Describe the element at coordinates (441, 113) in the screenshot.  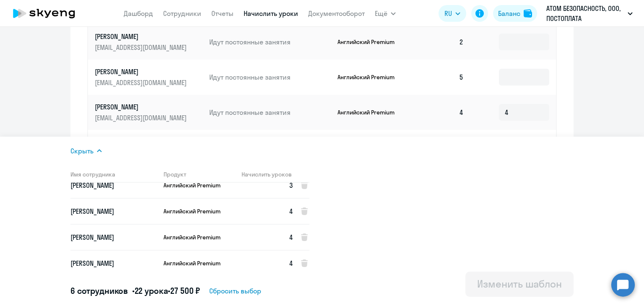
I see `td: 4` at that location.